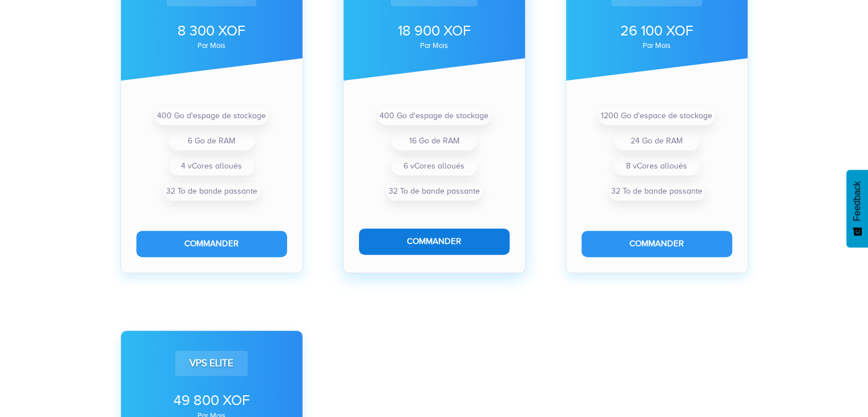 The height and width of the screenshot is (417, 868). What do you see at coordinates (857, 201) in the screenshot?
I see `span: Feedback` at bounding box center [857, 201].